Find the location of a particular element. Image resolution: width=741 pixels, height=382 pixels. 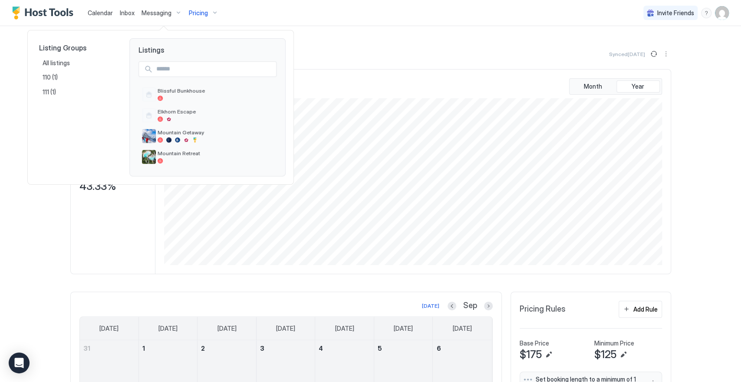

span: Mountain Getaway is located at coordinates (215, 132).